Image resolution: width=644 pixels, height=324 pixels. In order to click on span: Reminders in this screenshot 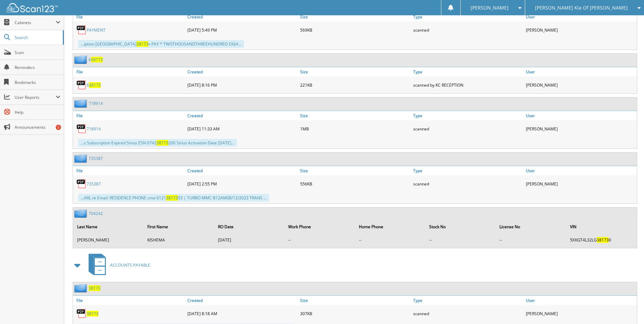, I will do `click(37, 67)`.